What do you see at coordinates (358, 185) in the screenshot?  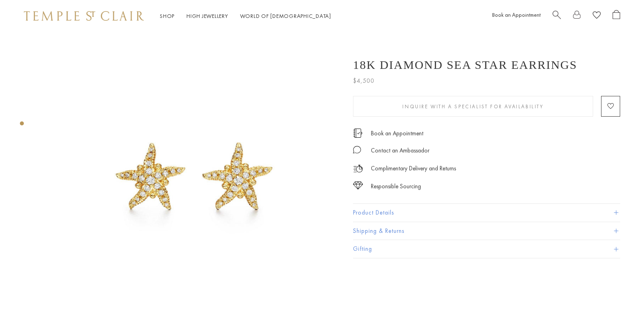 I see `img: icon_sourcing.svg` at bounding box center [358, 185].